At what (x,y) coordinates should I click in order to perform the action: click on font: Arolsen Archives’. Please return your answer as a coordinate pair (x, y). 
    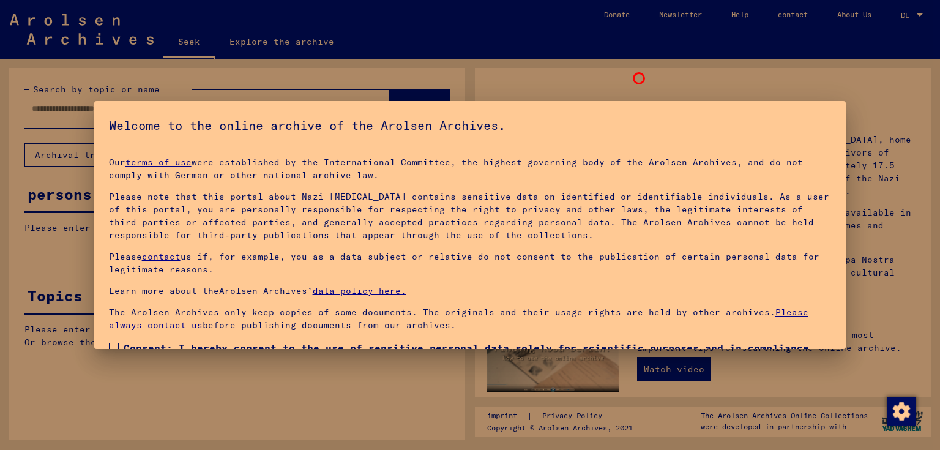
    Looking at the image, I should click on (266, 291).